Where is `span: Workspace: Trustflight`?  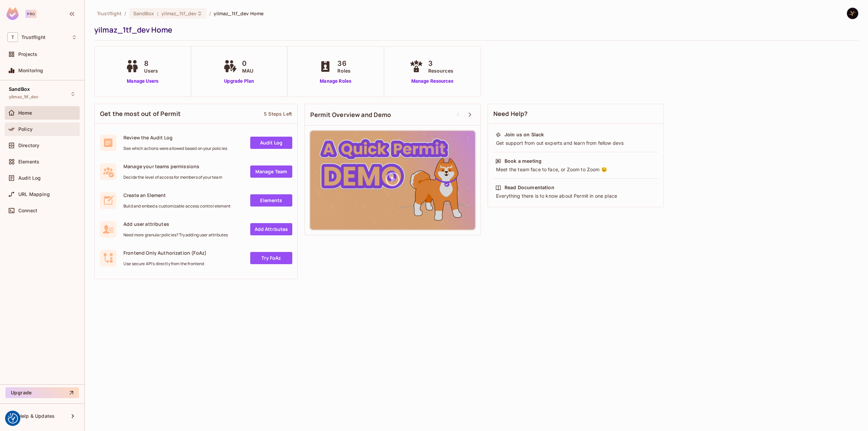
span: Workspace: Trustflight is located at coordinates (33, 38).